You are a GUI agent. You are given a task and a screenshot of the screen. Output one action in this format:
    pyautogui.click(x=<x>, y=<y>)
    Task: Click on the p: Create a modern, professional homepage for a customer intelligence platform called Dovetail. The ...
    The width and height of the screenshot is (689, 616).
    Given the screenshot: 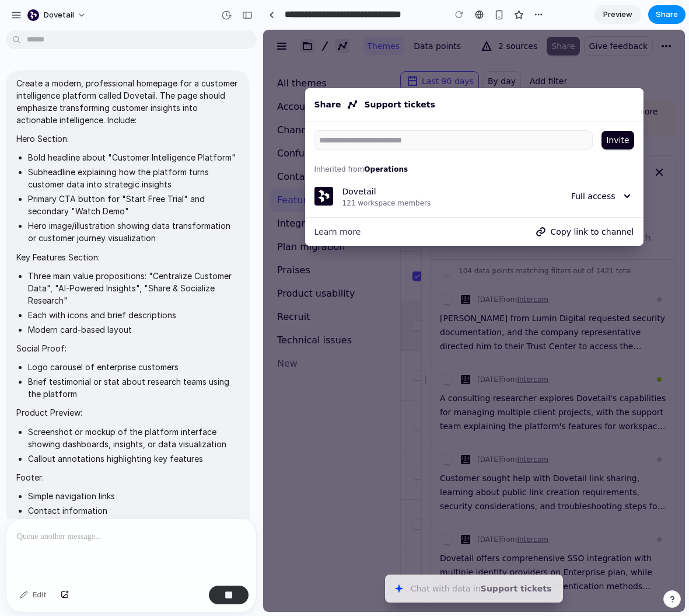 What is the action you would take?
    pyautogui.click(x=128, y=101)
    